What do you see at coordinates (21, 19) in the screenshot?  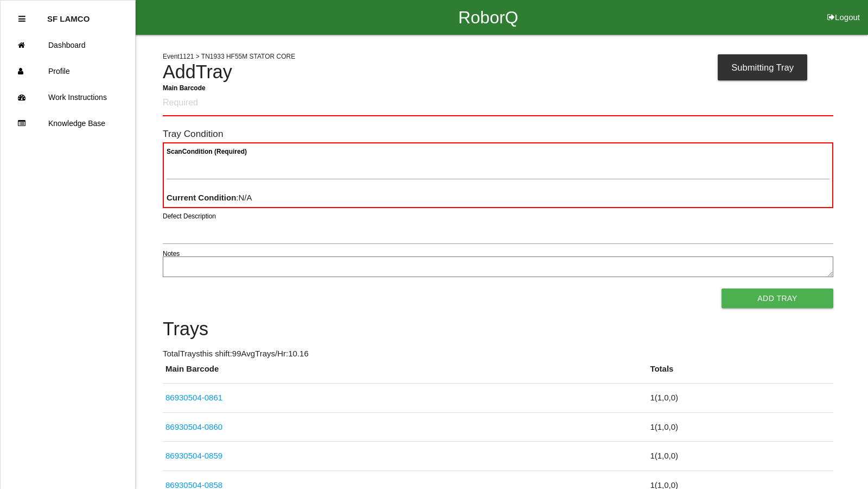 I see `div: Close` at bounding box center [21, 19].